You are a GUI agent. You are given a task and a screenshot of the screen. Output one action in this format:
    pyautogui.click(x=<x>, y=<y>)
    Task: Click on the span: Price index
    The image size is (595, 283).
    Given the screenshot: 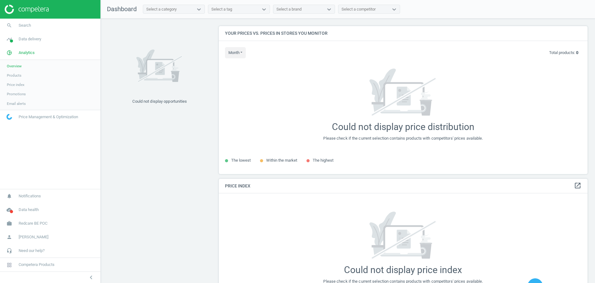 What is the action you would take?
    pyautogui.click(x=15, y=85)
    